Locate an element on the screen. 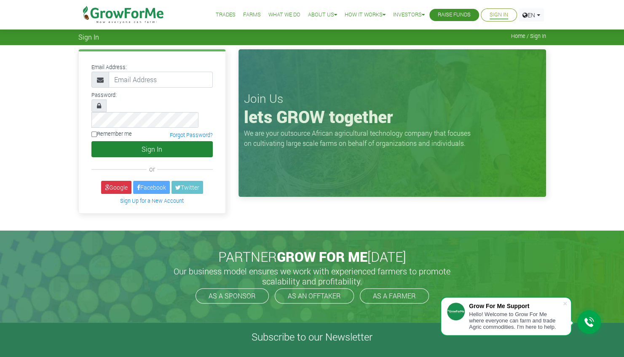 Image resolution: width=624 pixels, height=357 pixels. a: AS AN OFFTAKER is located at coordinates (314, 296).